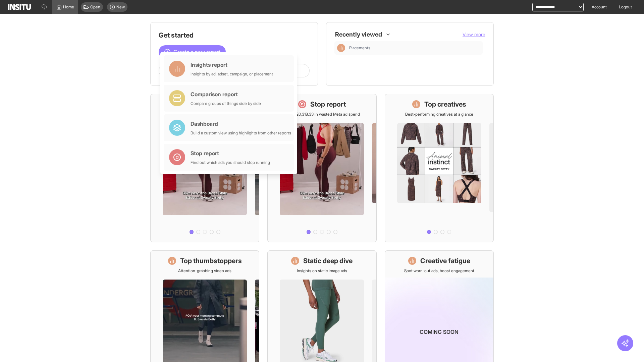  Describe the element at coordinates (474, 34) in the screenshot. I see `button: View more` at that location.